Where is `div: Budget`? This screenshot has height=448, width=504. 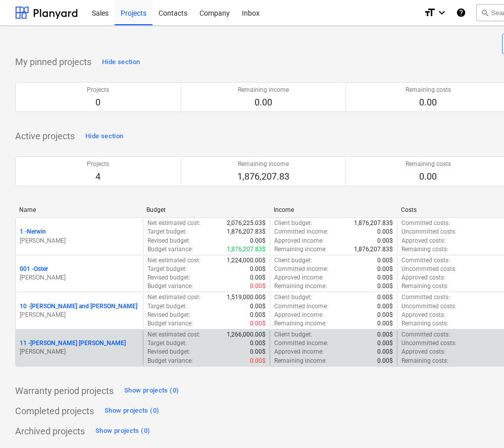 div: Budget is located at coordinates (206, 210).